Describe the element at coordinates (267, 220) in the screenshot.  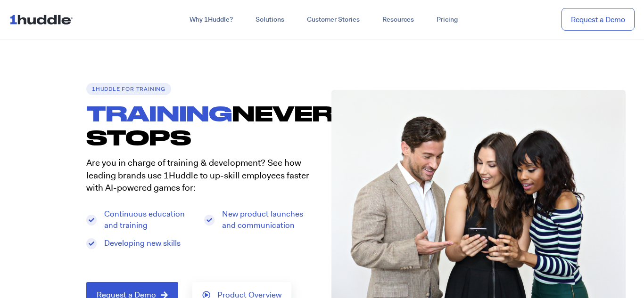
I see `span: New product launches and communication` at that location.